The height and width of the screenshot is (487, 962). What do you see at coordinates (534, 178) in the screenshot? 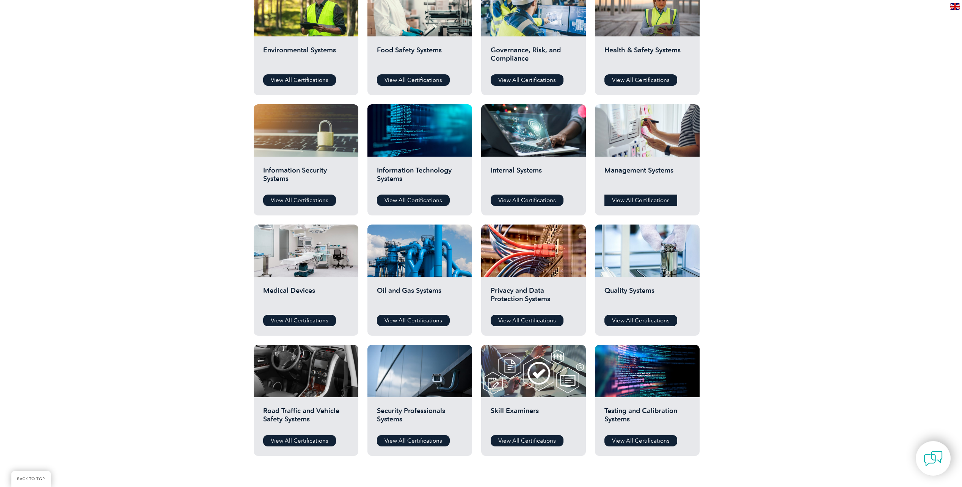
I see `h2: Internal Systems` at bounding box center [534, 178].